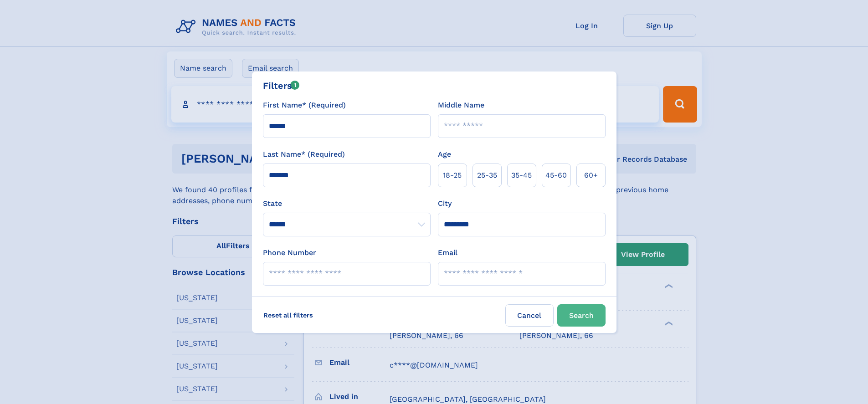 This screenshot has width=868, height=404. I want to click on label: City, so click(444, 204).